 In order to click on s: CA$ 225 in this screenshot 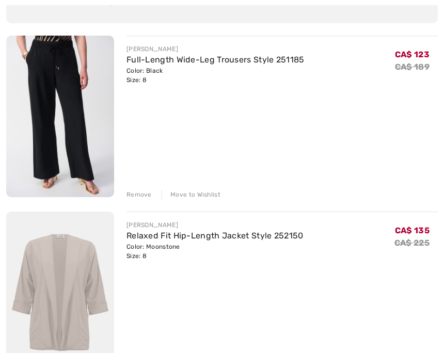, I will do `click(412, 242)`.